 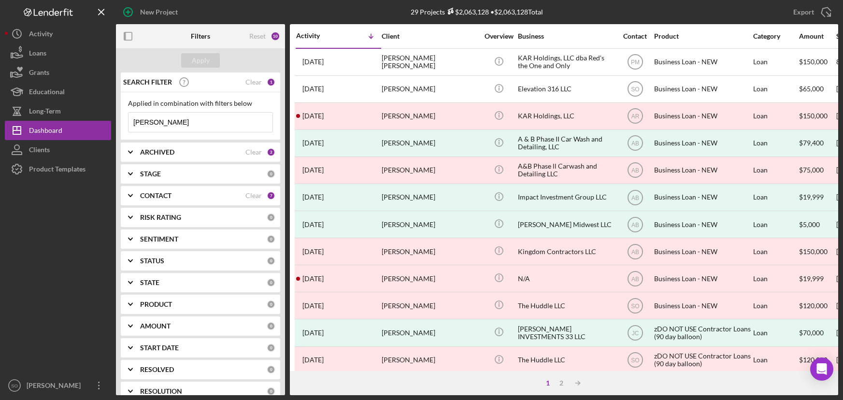 I want to click on button: Product Templates, so click(x=58, y=169).